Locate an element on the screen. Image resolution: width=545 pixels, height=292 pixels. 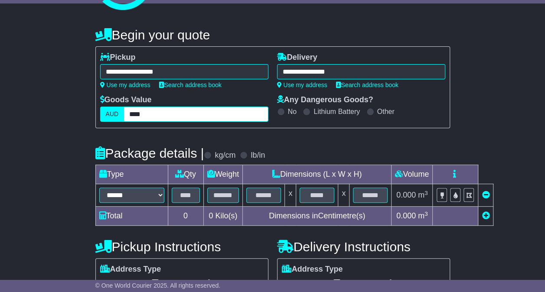
td: Dimensions in Centimetre(s) is located at coordinates (317, 216).